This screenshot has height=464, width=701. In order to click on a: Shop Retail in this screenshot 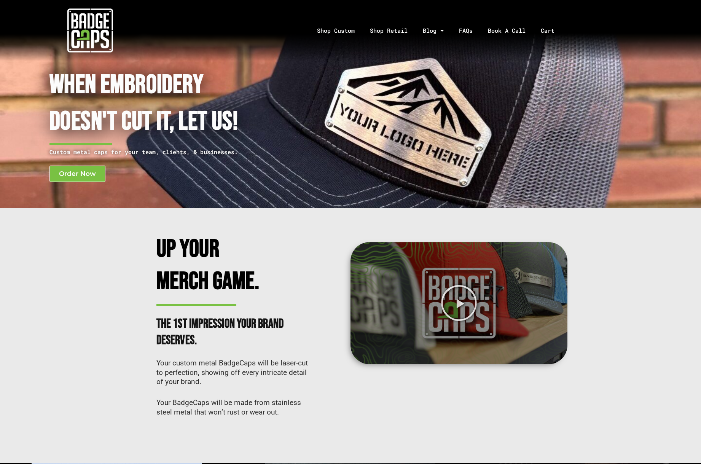, I will do `click(389, 30)`.